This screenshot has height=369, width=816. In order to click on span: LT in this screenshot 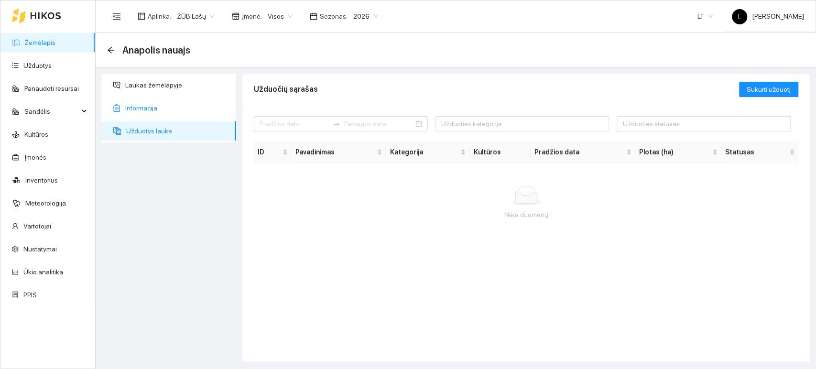, I will do `click(705, 16)`.